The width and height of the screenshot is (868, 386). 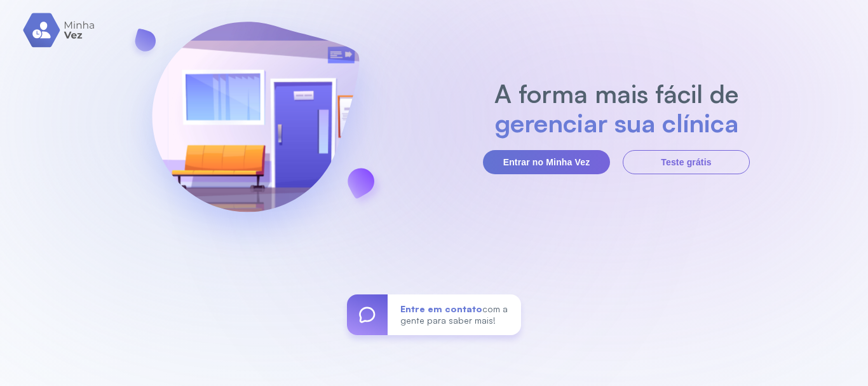 What do you see at coordinates (617, 93) in the screenshot?
I see `h2: A forma mais fácil de` at bounding box center [617, 93].